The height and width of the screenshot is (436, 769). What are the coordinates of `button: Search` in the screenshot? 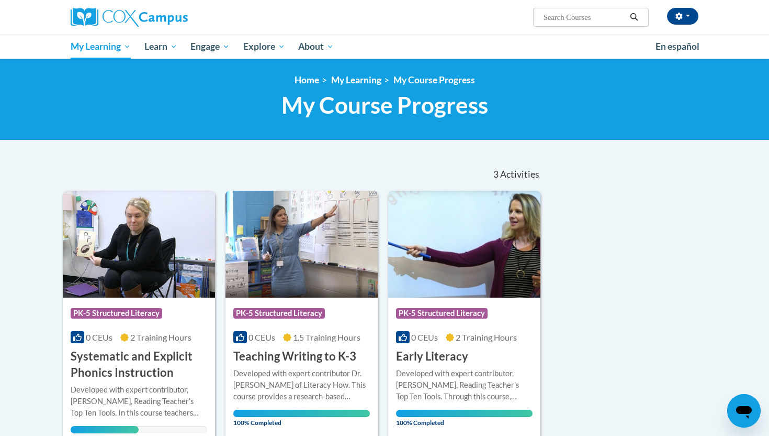 It's located at (634, 17).